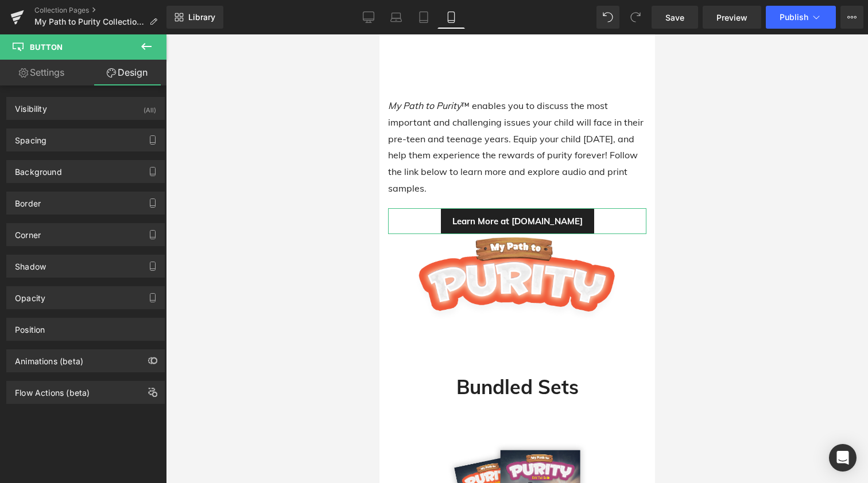 This screenshot has height=483, width=868. Describe the element at coordinates (195, 17) in the screenshot. I see `a: New Library` at that location.